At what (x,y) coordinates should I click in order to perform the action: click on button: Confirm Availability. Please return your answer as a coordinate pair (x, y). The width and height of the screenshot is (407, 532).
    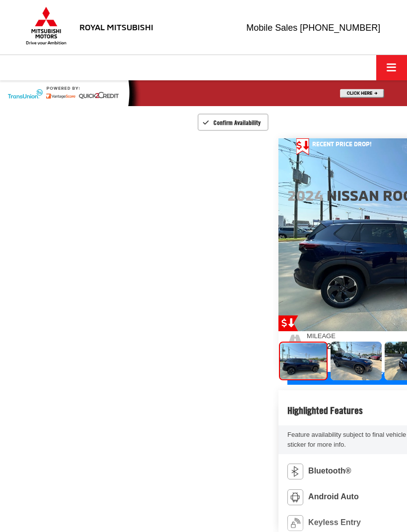
    Looking at the image, I should click on (233, 122).